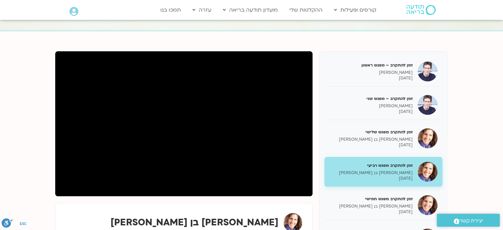  Describe the element at coordinates (371, 165) in the screenshot. I see `h5: זמן להתקרב מפגש רביעי` at that location.